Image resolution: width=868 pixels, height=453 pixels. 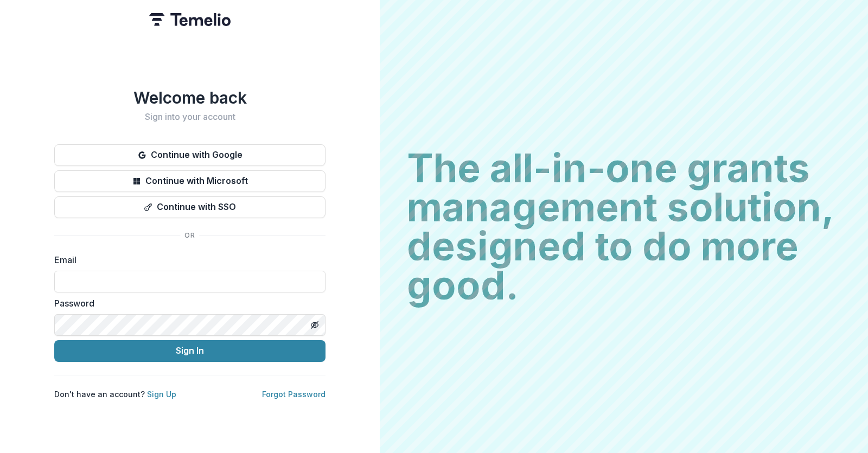 What do you see at coordinates (189, 19) in the screenshot?
I see `img: Temelio` at bounding box center [189, 19].